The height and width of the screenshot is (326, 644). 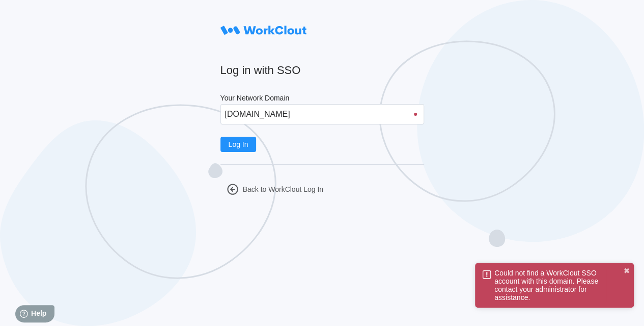 What do you see at coordinates (322, 189) in the screenshot?
I see `a: Back to WorkClout Log In` at bounding box center [322, 189].